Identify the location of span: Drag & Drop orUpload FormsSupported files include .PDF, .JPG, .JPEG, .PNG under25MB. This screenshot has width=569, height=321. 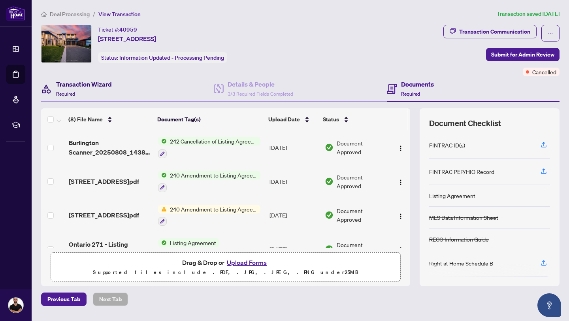
(226, 267).